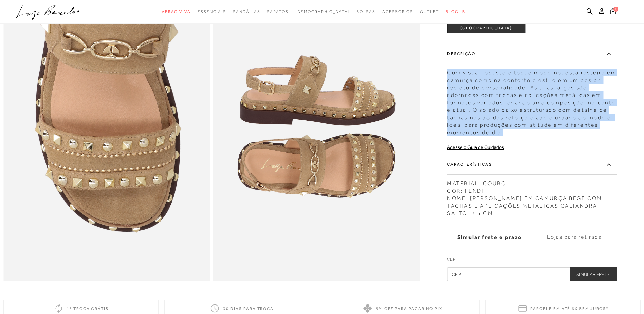  I want to click on button: 0, so click(613, 12).